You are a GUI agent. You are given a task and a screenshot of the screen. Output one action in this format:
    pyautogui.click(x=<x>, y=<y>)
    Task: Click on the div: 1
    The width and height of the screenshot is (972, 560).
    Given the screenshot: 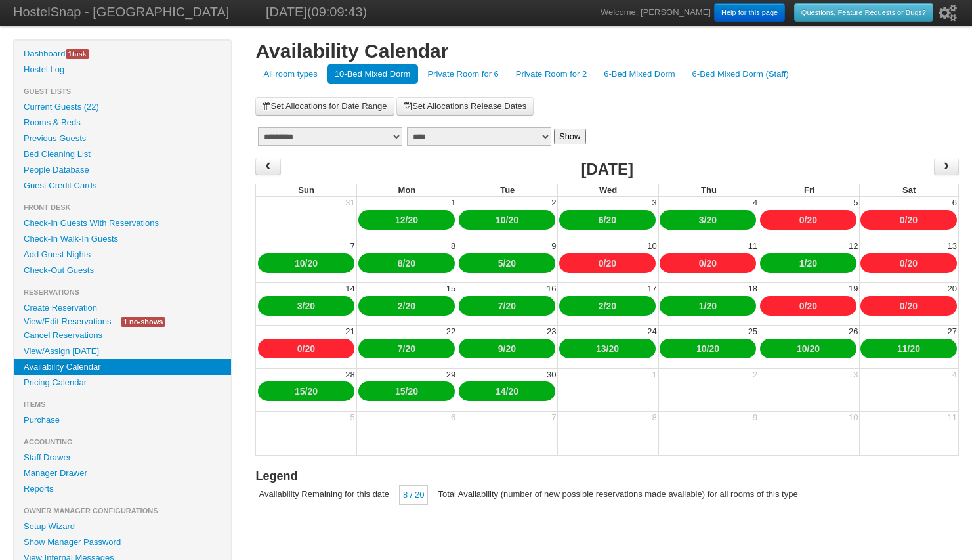 What is the action you would take?
    pyautogui.click(x=453, y=203)
    